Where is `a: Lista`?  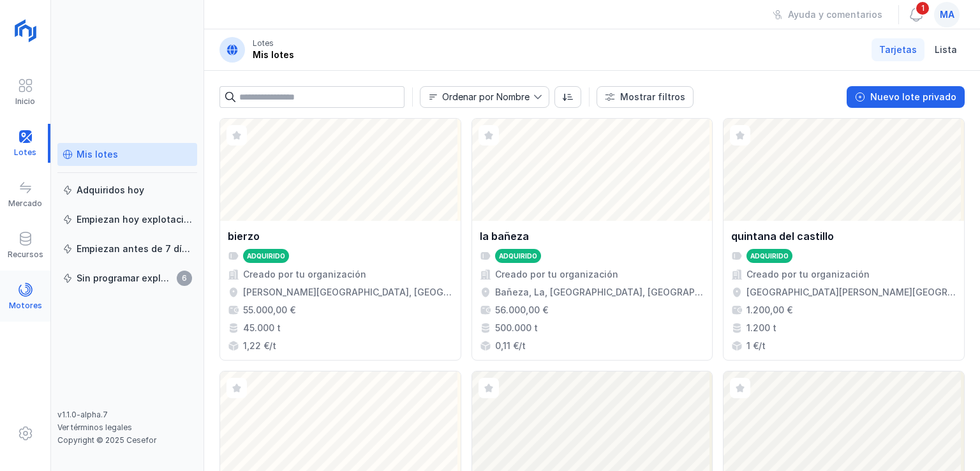
a: Lista is located at coordinates (946, 50).